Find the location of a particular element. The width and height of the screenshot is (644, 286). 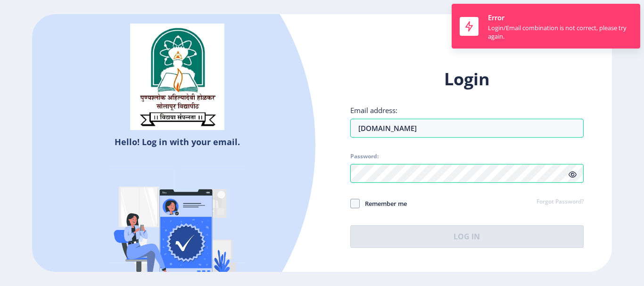

input: Email address is located at coordinates (467, 128).